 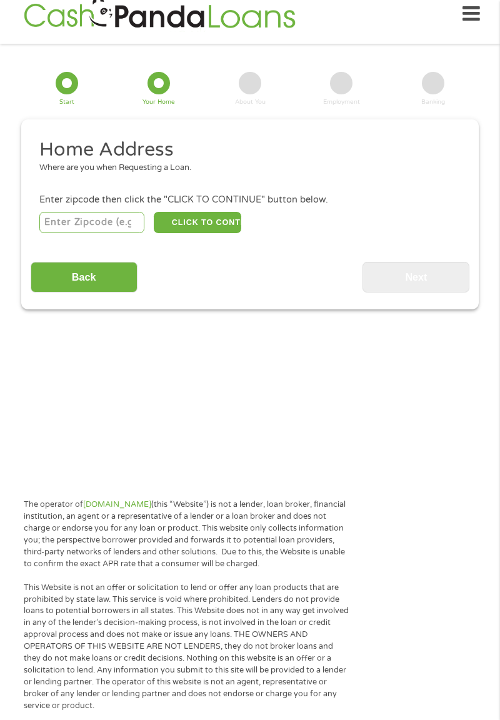 I want to click on input: Next, so click(x=415, y=277).